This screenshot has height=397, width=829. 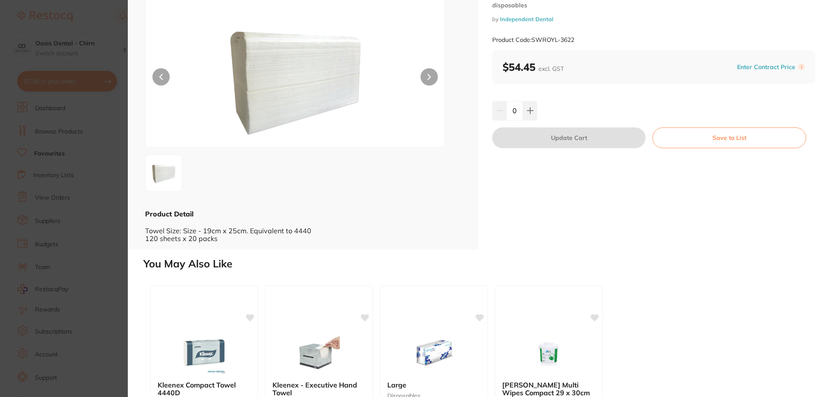 I want to click on button: Enter Contract Price, so click(x=766, y=67).